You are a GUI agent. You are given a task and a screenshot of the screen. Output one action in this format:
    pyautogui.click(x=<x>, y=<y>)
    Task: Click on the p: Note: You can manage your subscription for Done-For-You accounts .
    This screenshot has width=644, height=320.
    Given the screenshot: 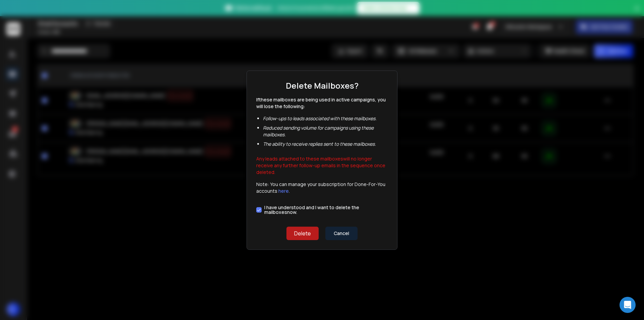 What is the action you would take?
    pyautogui.click(x=322, y=188)
    